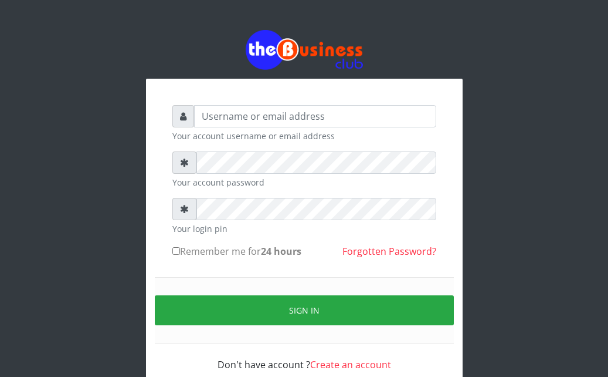 The height and width of the screenshot is (377, 608). I want to click on input: Username or email address, so click(315, 116).